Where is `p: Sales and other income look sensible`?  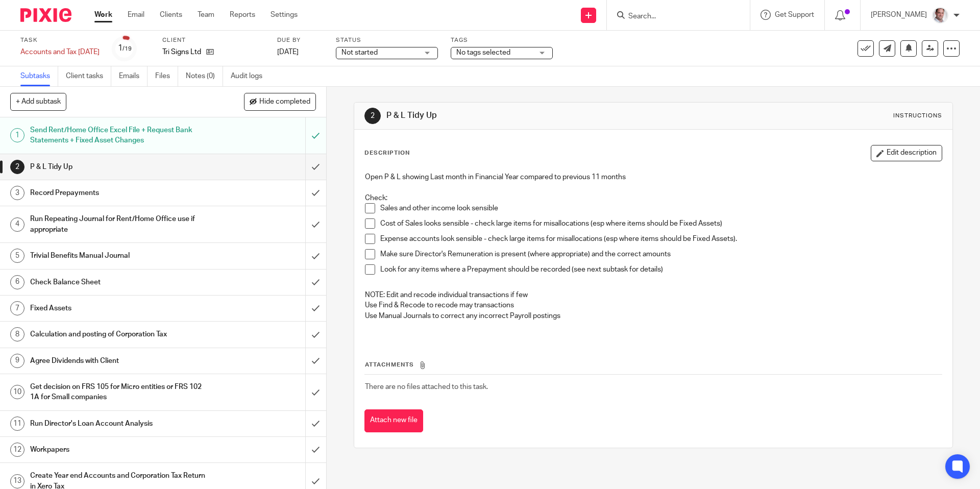
p: Sales and other income look sensible is located at coordinates (661, 208).